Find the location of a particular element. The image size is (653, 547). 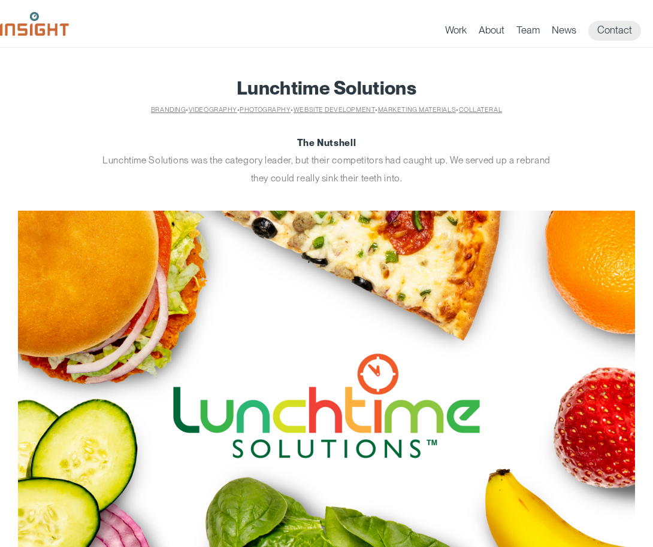

a: Photography is located at coordinates (265, 110).